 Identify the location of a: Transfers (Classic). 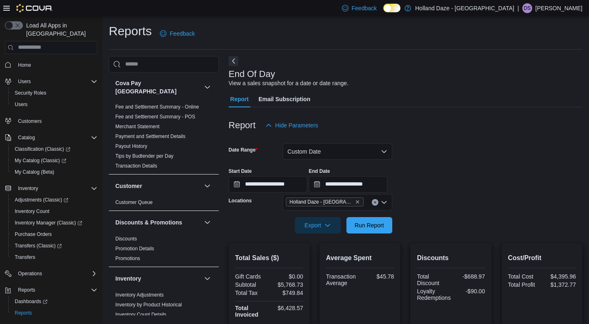
(38, 245).